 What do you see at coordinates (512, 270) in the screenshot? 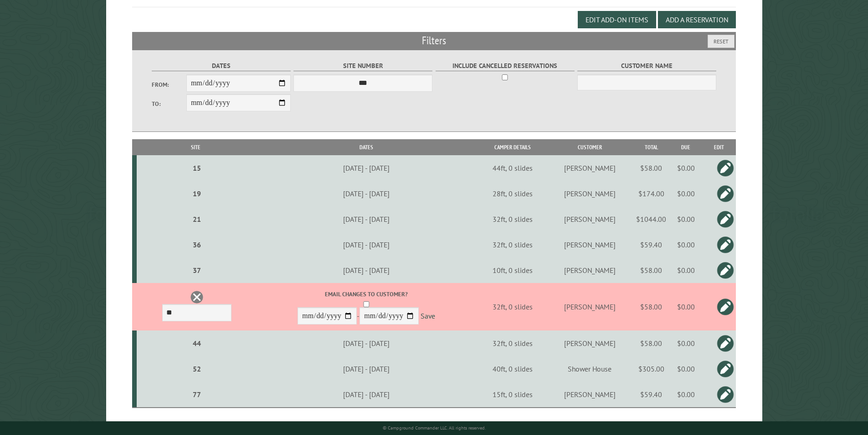
I see `td: 10ft, 0 slides` at bounding box center [512, 270].